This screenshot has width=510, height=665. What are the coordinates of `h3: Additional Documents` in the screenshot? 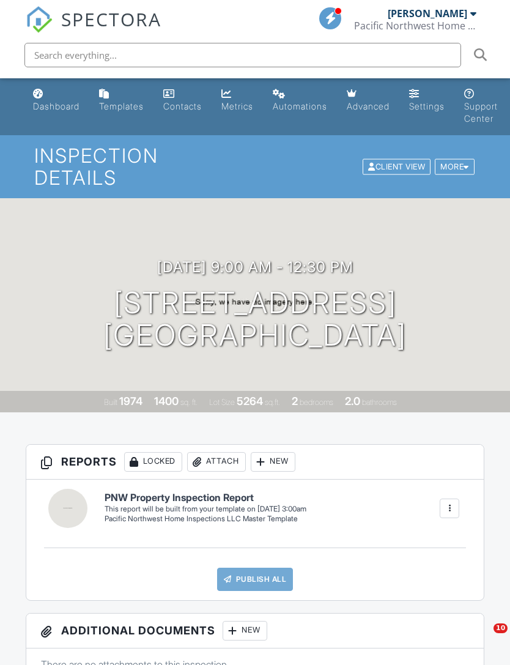 It's located at (255, 631).